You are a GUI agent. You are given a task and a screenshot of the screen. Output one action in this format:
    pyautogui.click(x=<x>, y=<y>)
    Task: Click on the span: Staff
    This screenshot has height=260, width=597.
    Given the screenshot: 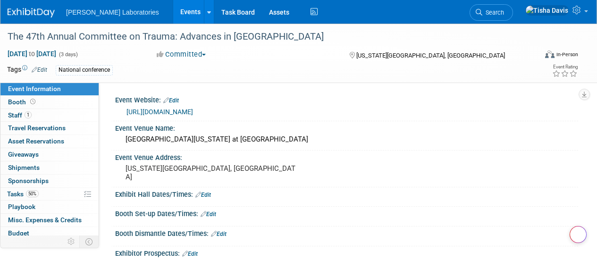 What is the action you would take?
    pyautogui.click(x=20, y=115)
    